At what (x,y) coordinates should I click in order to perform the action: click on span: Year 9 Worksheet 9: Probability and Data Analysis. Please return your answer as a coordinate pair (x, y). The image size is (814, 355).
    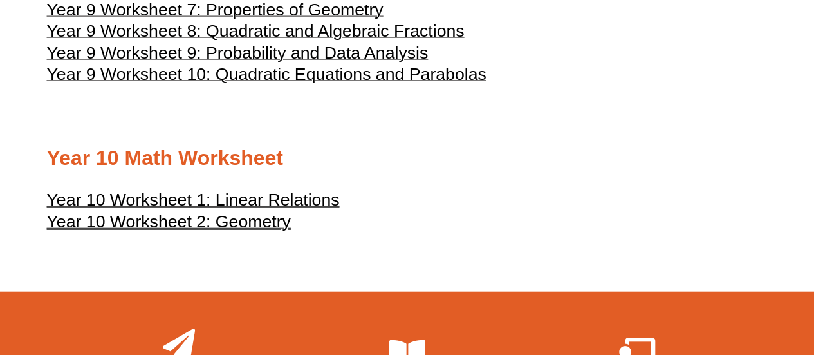
    Looking at the image, I should click on (238, 53).